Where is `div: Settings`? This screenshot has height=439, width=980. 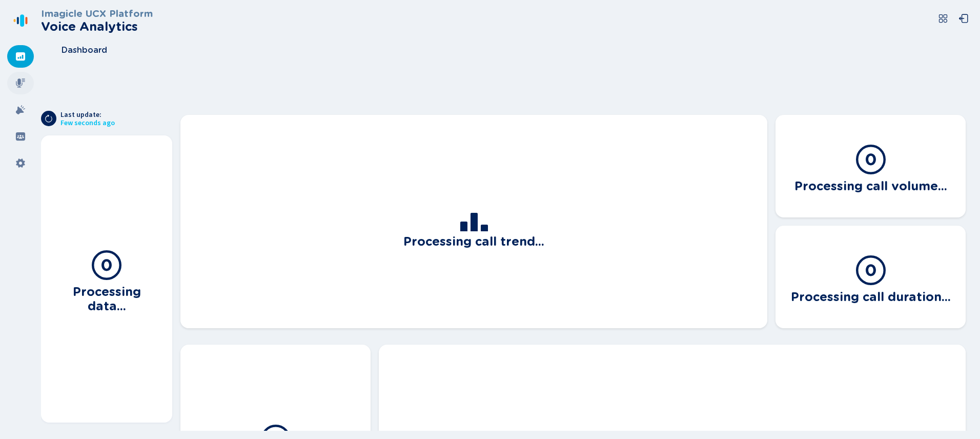
div: Settings is located at coordinates (21, 163).